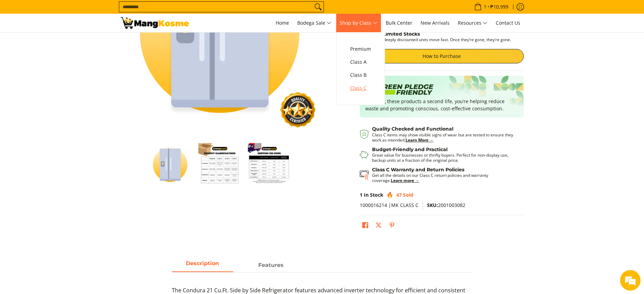  Describe the element at coordinates (360, 88) in the screenshot. I see `span: Class C` at that location.